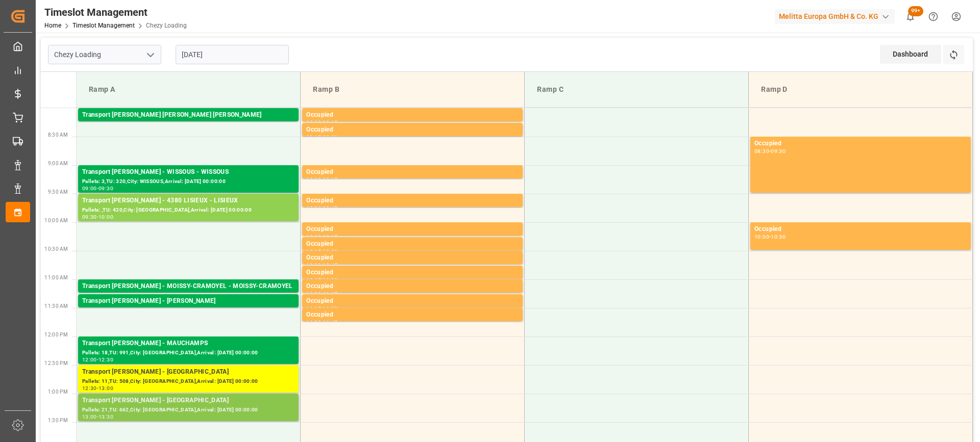 The width and height of the screenshot is (980, 442). What do you see at coordinates (58, 134) in the screenshot?
I see `span: 8:30 AM` at bounding box center [58, 134].